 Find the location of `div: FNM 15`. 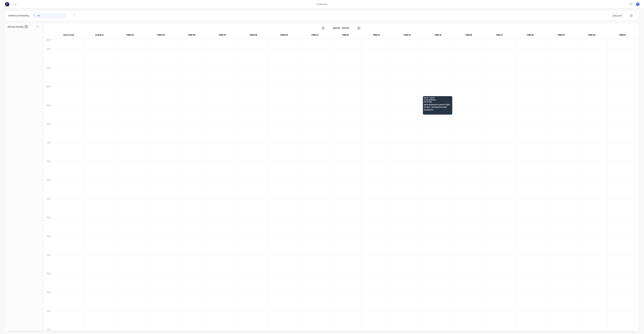

div: FNM 15 is located at coordinates (438, 35).